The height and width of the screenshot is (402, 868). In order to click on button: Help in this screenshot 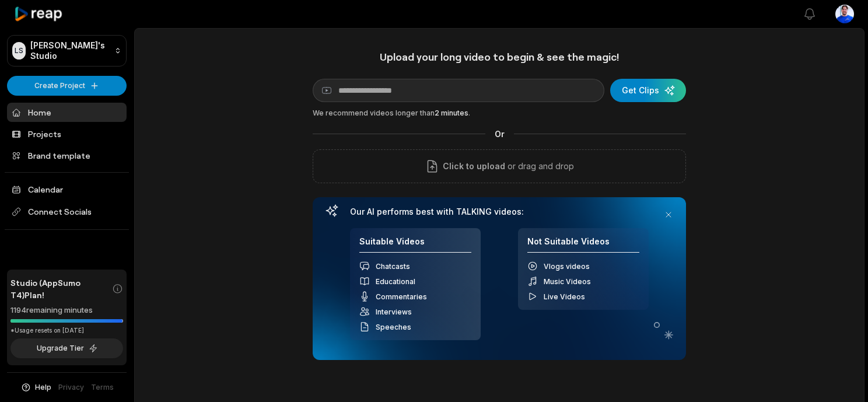, I will do `click(36, 388)`.